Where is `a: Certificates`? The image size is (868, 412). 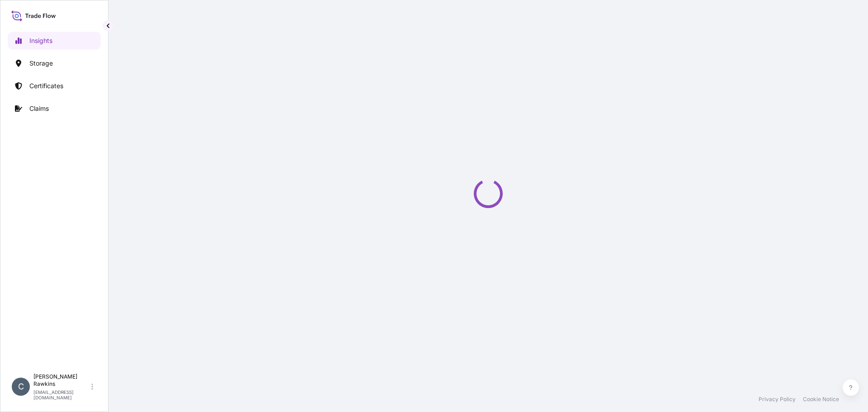
a: Certificates is located at coordinates (54, 86).